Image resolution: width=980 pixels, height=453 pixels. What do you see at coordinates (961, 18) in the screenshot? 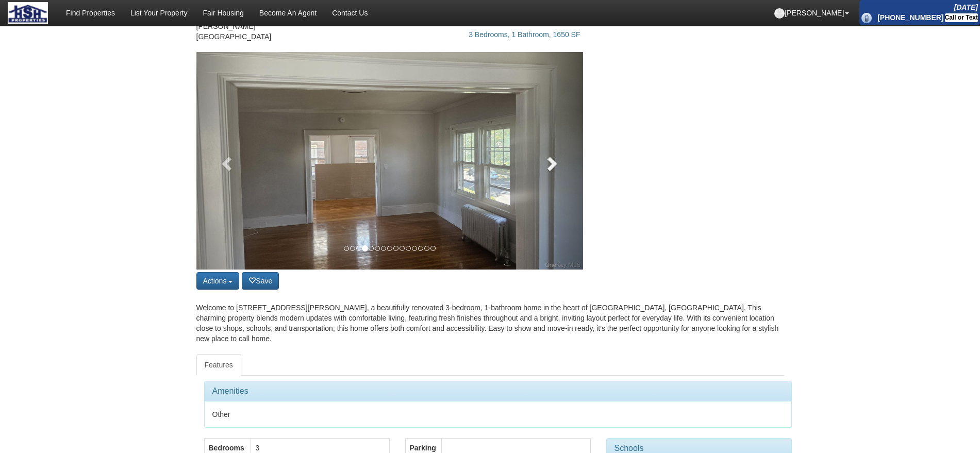
I see `div: Call or Text` at bounding box center [961, 18].